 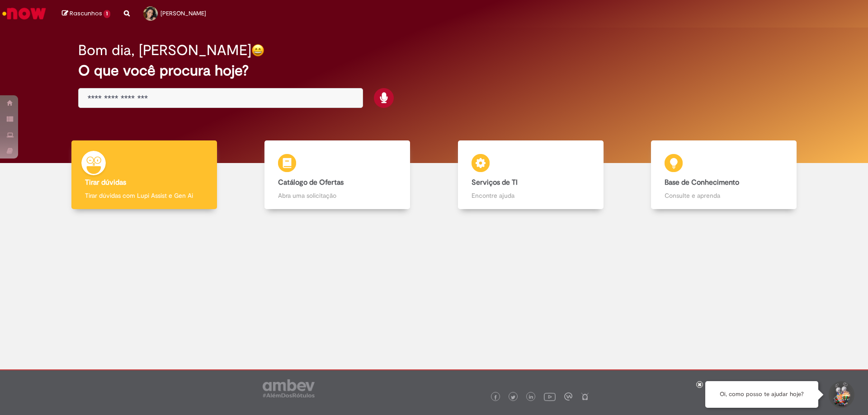 What do you see at coordinates (144, 196) in the screenshot?
I see `p: Tirar dúvidas com Lupi Assist e Gen Ai` at bounding box center [144, 196].